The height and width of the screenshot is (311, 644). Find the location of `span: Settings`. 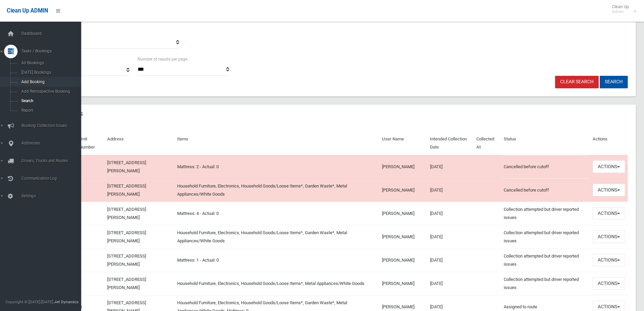

span: Settings is located at coordinates (53, 196).